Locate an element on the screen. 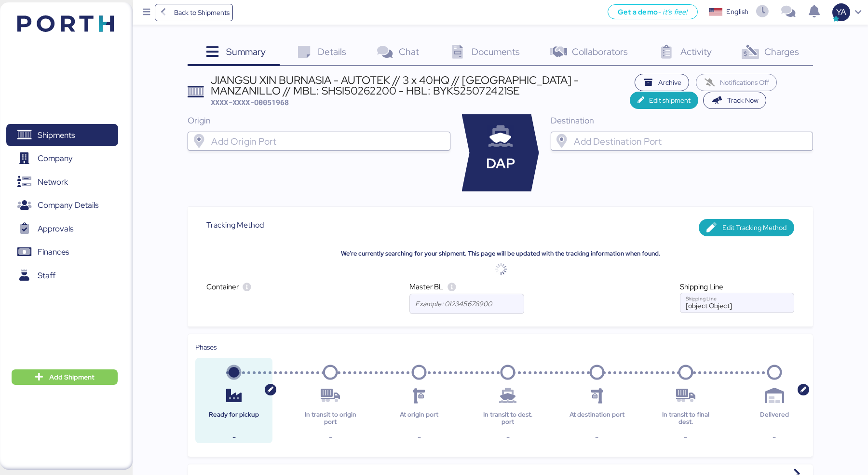  span: Tracking Method is located at coordinates (235, 225).